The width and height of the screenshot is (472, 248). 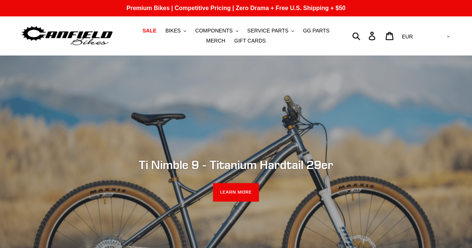 I want to click on span: SERVICE PARTS, so click(x=268, y=31).